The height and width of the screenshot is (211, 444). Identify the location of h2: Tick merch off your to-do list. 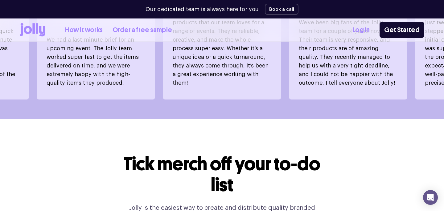
(222, 175).